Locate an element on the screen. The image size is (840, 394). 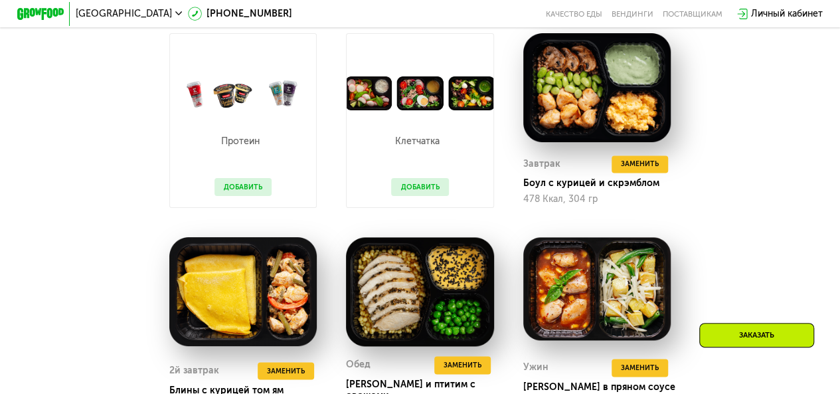
a: Вендинги is located at coordinates (632, 14).